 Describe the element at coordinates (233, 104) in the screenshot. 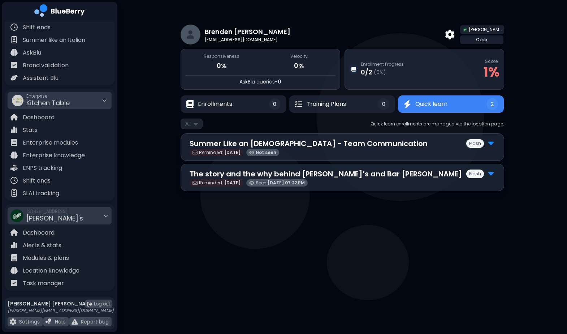

I see `button: EnrollmentsEnrollments0` at that location.